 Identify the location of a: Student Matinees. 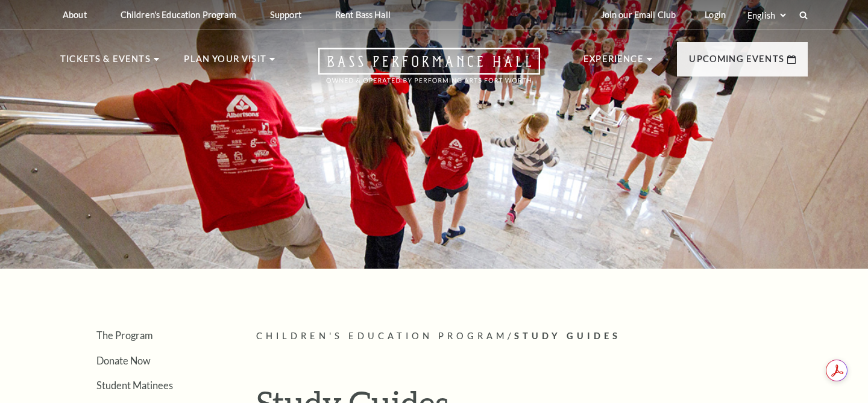
(134, 385).